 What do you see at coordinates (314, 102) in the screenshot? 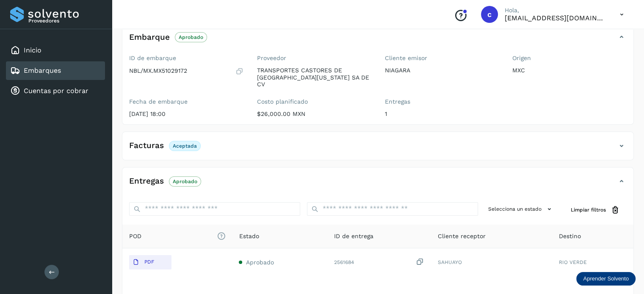
I see `label: Costo planificado` at bounding box center [314, 102].